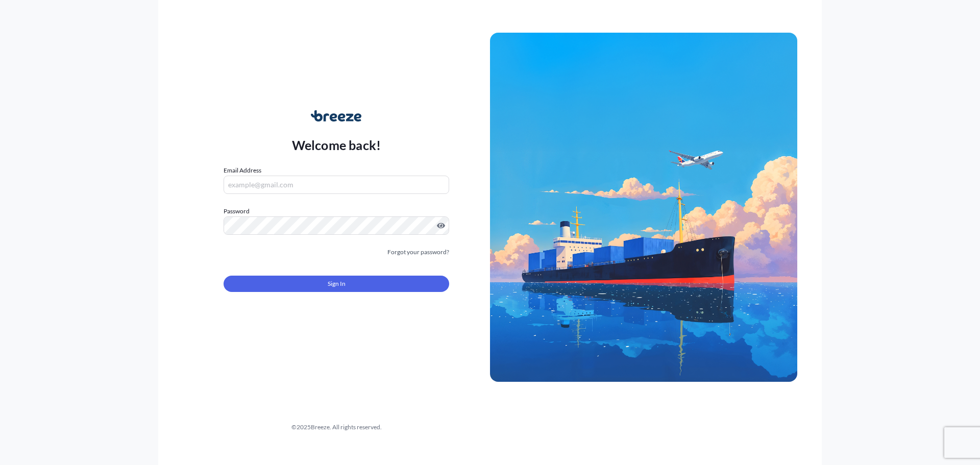  What do you see at coordinates (644, 207) in the screenshot?
I see `img: Ship illustration` at bounding box center [644, 207].